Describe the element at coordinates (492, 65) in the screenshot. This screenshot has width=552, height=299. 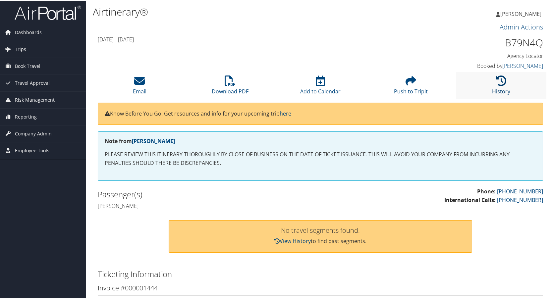
I see `h4: Booked by` at that location.